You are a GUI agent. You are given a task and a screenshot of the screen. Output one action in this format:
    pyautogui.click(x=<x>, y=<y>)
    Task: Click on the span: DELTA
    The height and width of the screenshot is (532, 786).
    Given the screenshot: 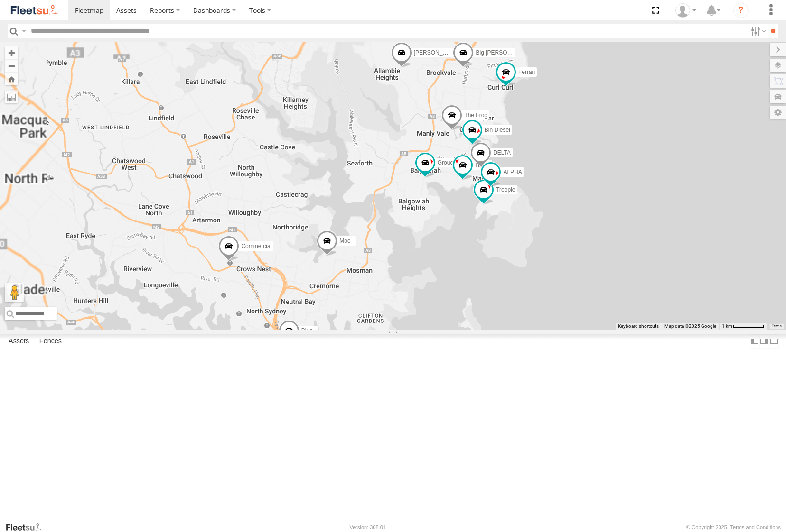 What is the action you would take?
    pyautogui.click(x=501, y=152)
    